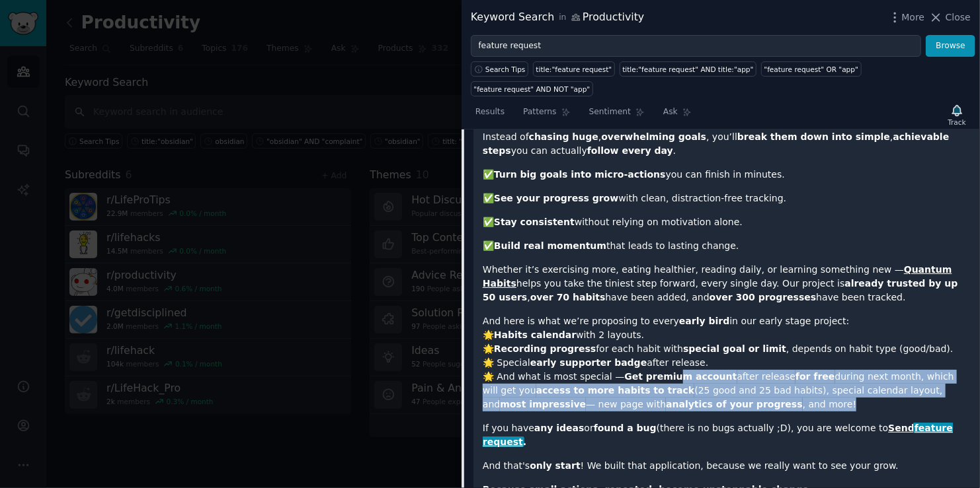  What do you see at coordinates (543, 404) in the screenshot?
I see `strong: most impressive` at bounding box center [543, 404].